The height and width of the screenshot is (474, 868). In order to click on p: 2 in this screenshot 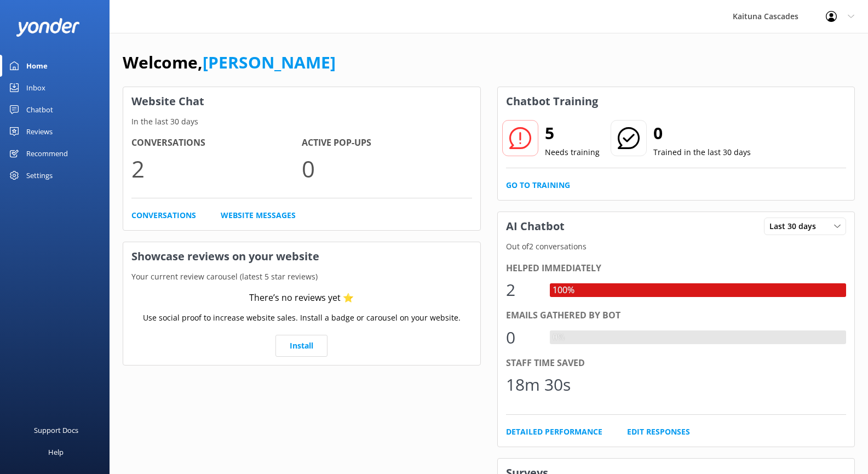, I will do `click(216, 168)`.